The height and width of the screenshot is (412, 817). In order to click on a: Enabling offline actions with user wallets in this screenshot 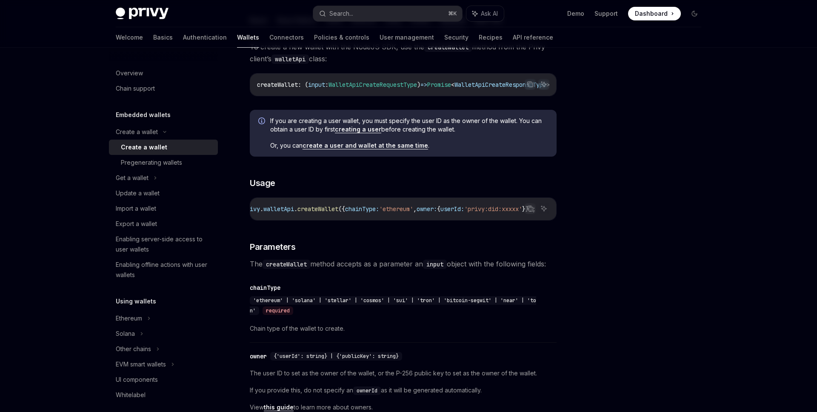, I will do `click(163, 270)`.